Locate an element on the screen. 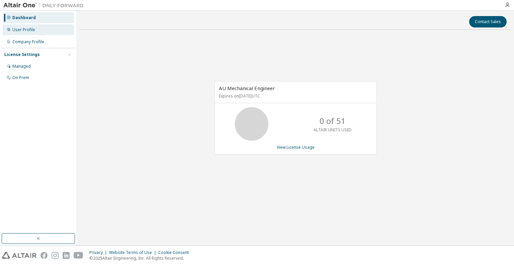 The height and width of the screenshot is (265, 514). div: Managed is located at coordinates (21, 66).